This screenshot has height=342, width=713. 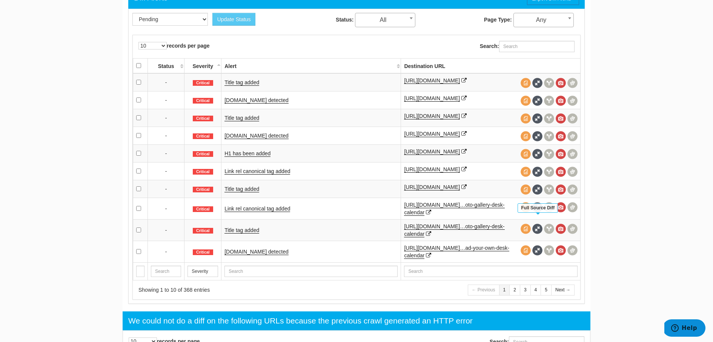 I want to click on span: Any, so click(x=544, y=20).